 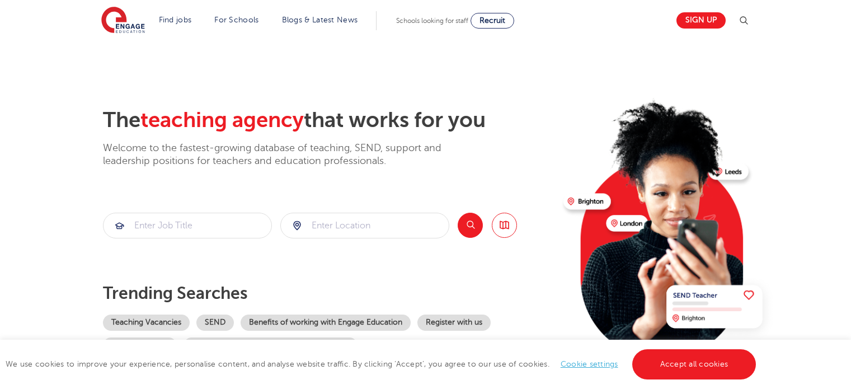 What do you see at coordinates (492, 20) in the screenshot?
I see `span: Recruit` at bounding box center [492, 20].